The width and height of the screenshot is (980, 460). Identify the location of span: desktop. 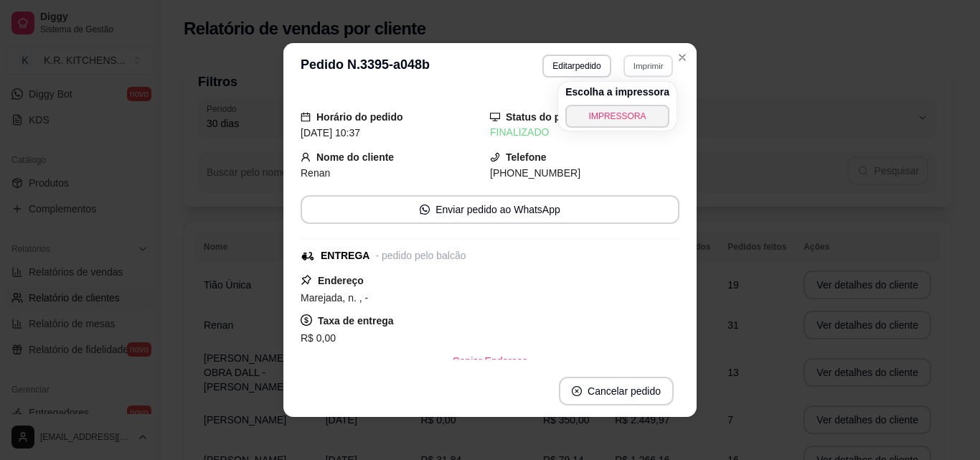
(495, 117).